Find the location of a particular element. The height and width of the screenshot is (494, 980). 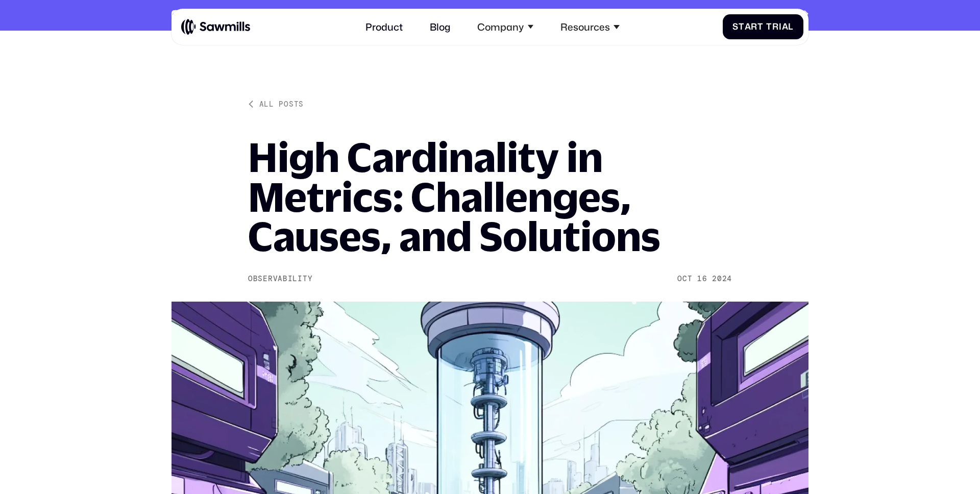

h1: High Cardinality in Metrics: Challenges, Causes, and Solutions is located at coordinates (490, 197).